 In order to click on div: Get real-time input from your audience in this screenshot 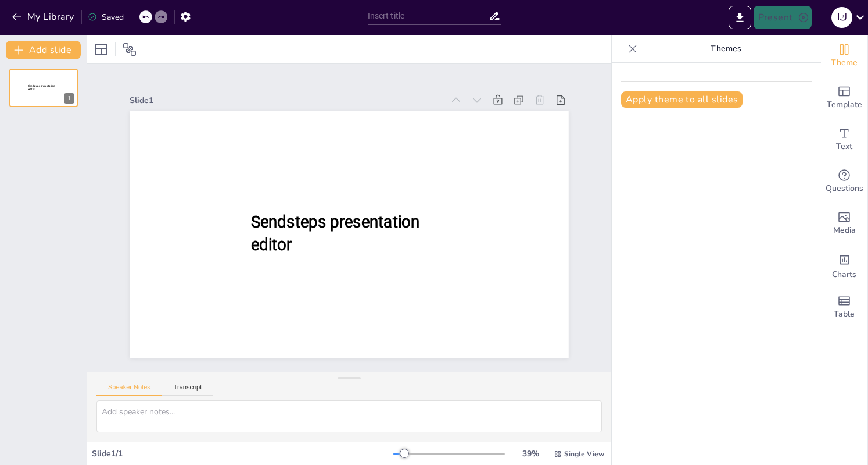, I will do `click(844, 182)`.